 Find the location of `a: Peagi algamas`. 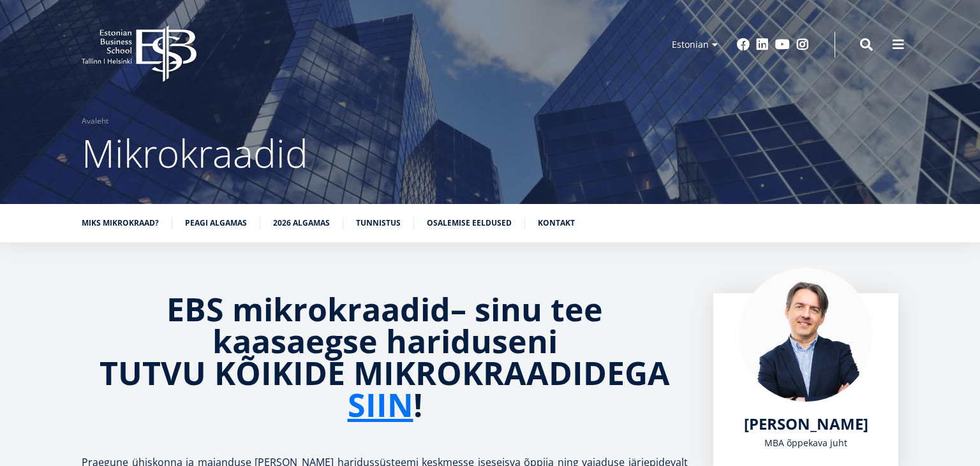

a: Peagi algamas is located at coordinates (215, 223).